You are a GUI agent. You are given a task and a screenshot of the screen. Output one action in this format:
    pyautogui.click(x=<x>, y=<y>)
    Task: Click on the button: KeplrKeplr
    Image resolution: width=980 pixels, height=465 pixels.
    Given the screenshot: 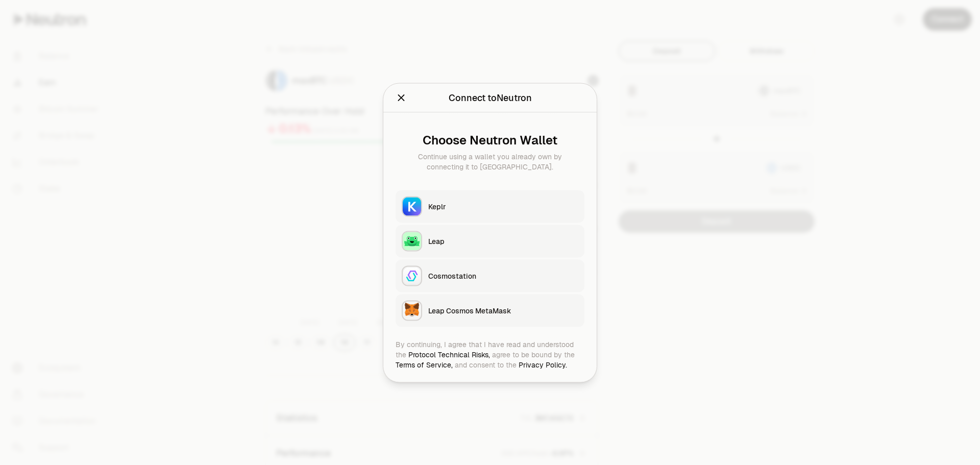 What is the action you would take?
    pyautogui.click(x=490, y=206)
    